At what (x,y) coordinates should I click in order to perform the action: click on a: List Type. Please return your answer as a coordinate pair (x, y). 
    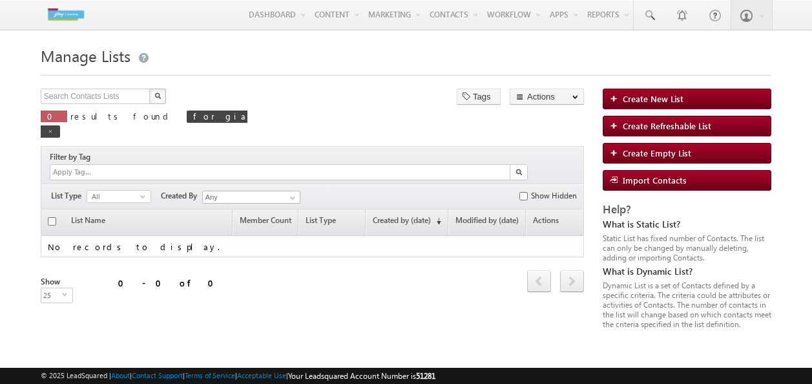
    Looking at the image, I should click on (331, 223).